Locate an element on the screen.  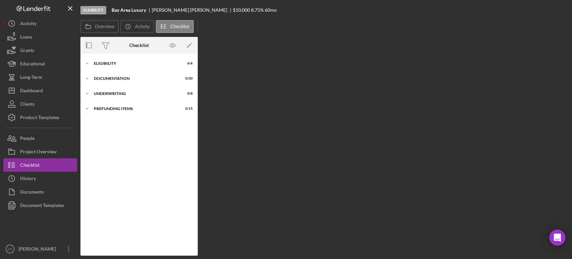
div: Loans is located at coordinates (26, 38).